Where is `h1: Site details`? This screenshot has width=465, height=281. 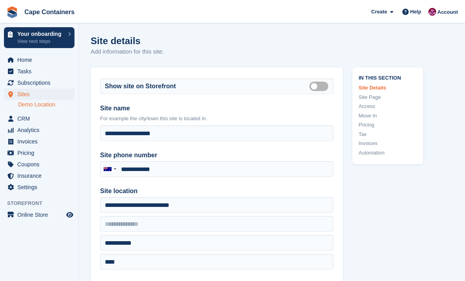 h1: Site details is located at coordinates (127, 39).